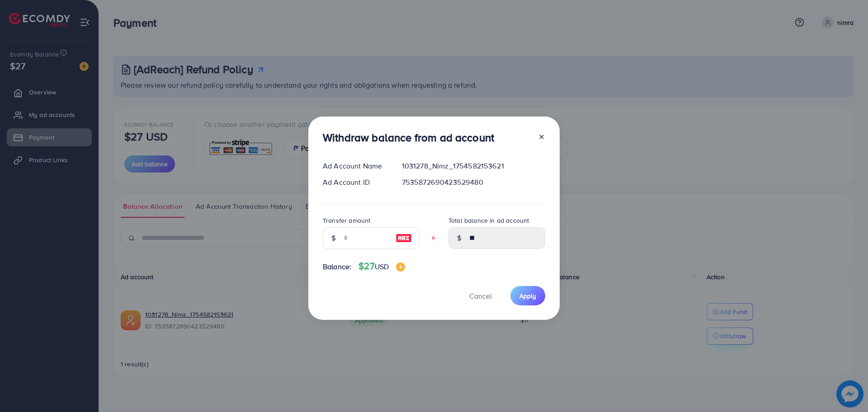 The height and width of the screenshot is (412, 868). Describe the element at coordinates (355, 182) in the screenshot. I see `div: Ad Account ID` at that location.